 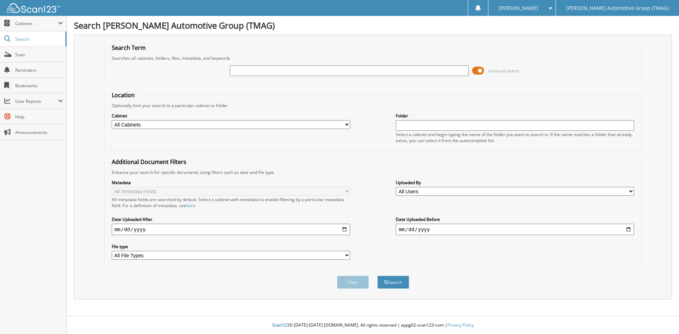 What do you see at coordinates (39, 70) in the screenshot?
I see `span: Reminders` at bounding box center [39, 70].